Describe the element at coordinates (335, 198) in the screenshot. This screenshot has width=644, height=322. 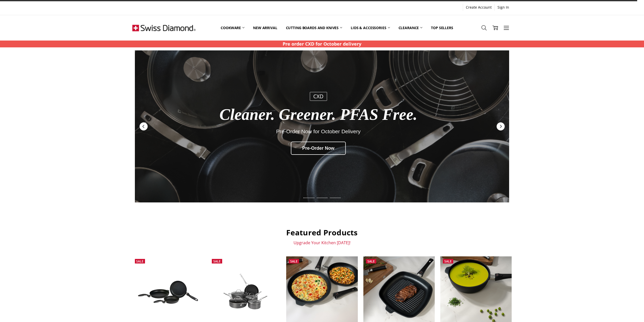
I see `div: Slide 3 of 6` at that location.